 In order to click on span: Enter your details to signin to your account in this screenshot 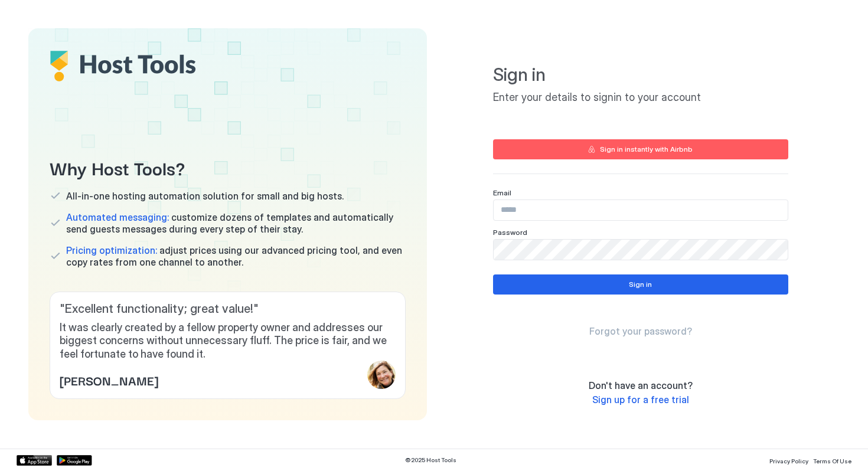, I will do `click(640, 97)`.